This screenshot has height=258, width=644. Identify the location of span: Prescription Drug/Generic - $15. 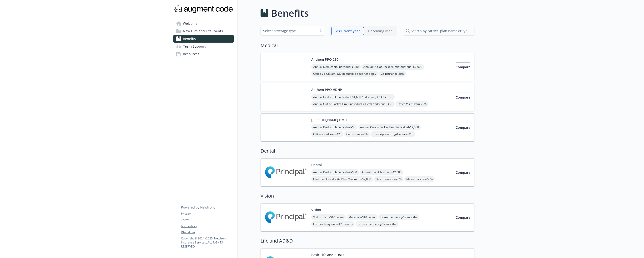
(393, 134).